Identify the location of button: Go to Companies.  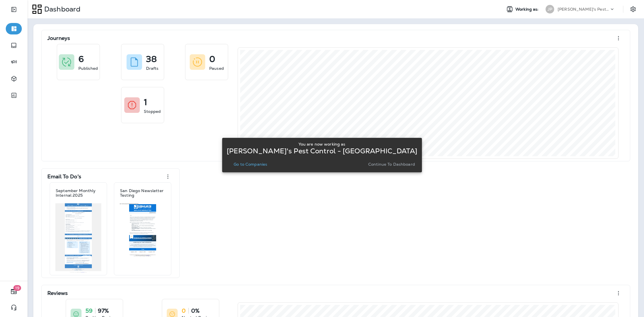
(250, 164).